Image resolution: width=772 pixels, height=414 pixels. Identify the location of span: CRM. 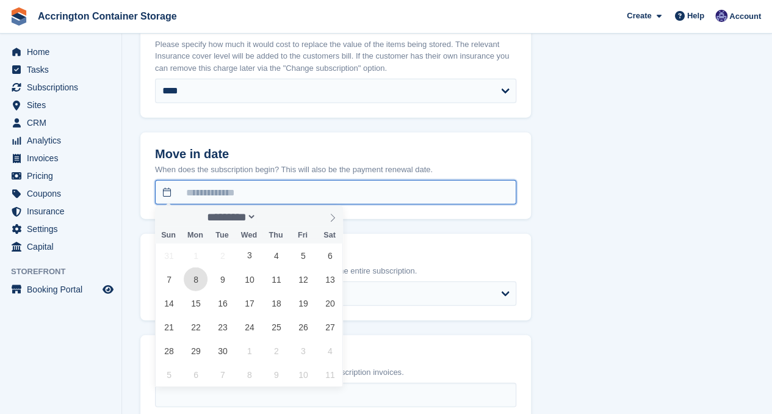
(63, 123).